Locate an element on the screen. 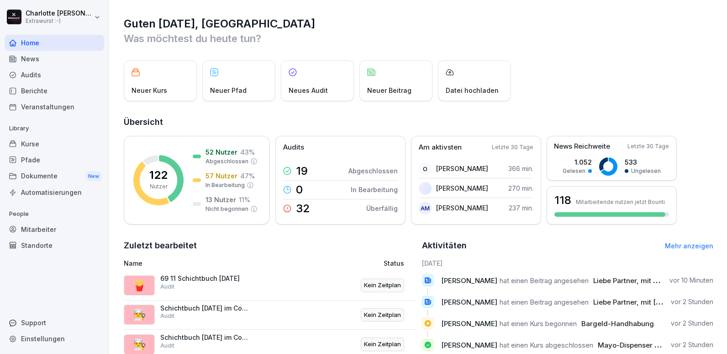 Image resolution: width=727 pixels, height=354 pixels. p: Audits is located at coordinates (294, 147).